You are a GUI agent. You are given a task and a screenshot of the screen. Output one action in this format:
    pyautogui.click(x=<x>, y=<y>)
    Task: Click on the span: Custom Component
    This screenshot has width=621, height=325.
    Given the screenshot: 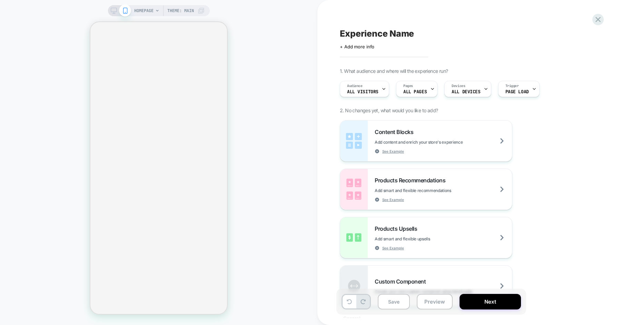 What is the action you would take?
    pyautogui.click(x=402, y=281)
    